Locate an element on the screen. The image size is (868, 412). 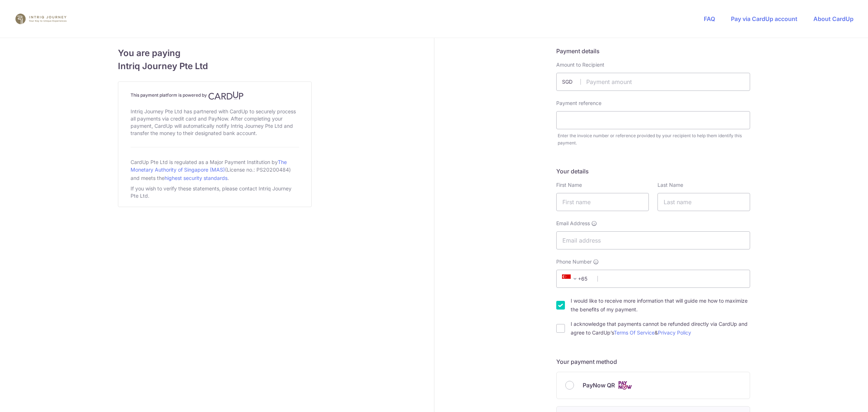
div: Intriq Journey Pte Ltd has partnered with CardUp to securely process all payments via credit card... is located at coordinates (215, 122).